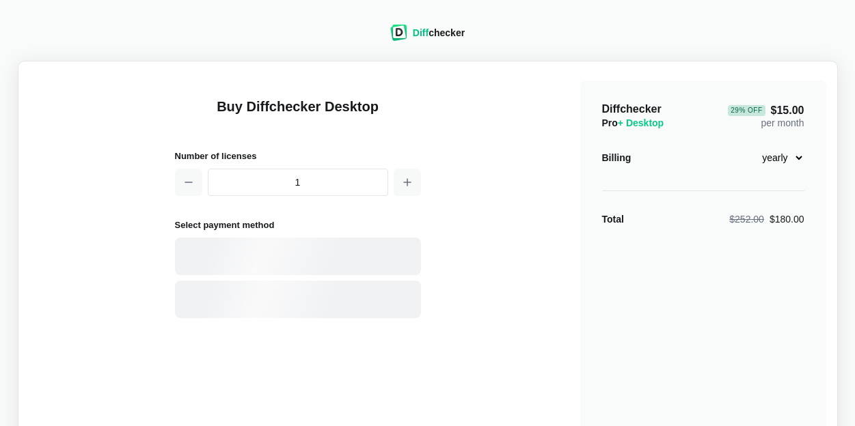  I want to click on input: 1, so click(298, 182).